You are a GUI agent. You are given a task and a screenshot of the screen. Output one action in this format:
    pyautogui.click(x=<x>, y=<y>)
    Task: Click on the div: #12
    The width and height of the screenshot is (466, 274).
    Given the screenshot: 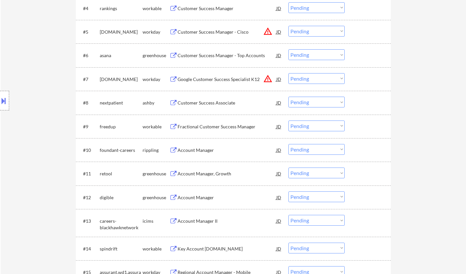 What is the action you would take?
    pyautogui.click(x=89, y=198)
    